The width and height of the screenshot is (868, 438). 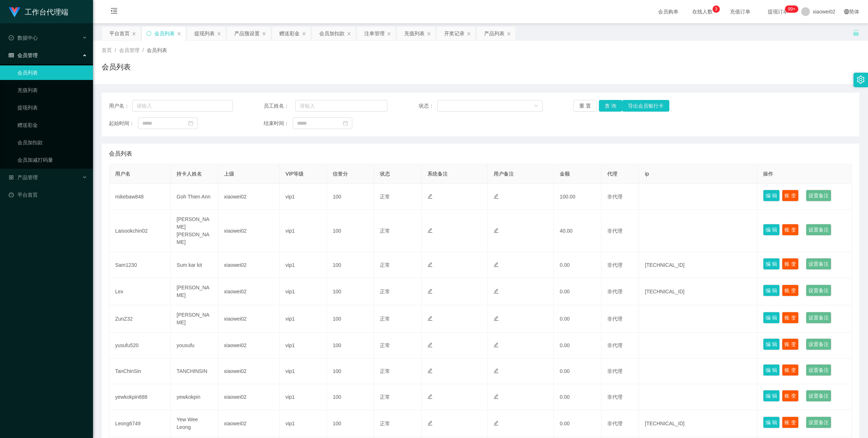 What do you see at coordinates (741, 12) in the screenshot?
I see `span: 充值订单` at bounding box center [741, 12].